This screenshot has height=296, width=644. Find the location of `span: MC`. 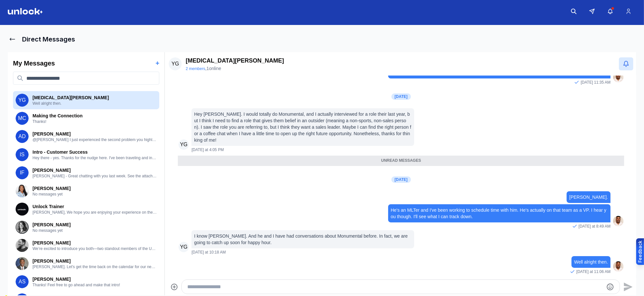

span: MC is located at coordinates (22, 119).